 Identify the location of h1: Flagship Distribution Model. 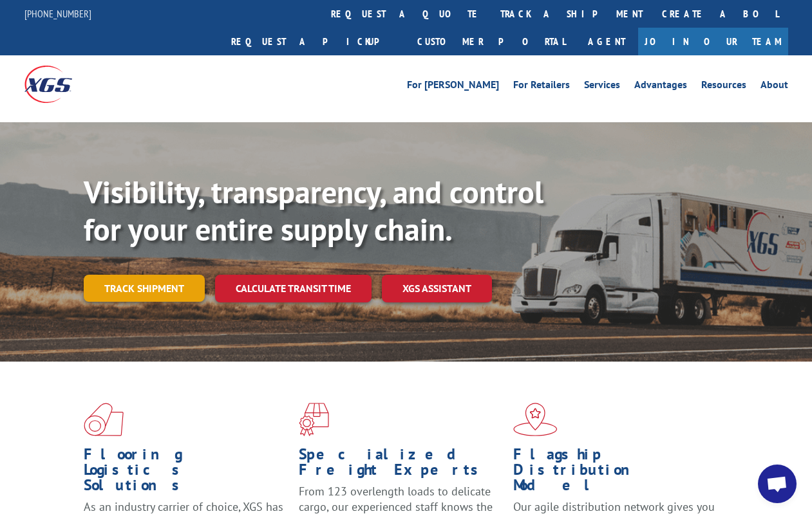
(615, 473).